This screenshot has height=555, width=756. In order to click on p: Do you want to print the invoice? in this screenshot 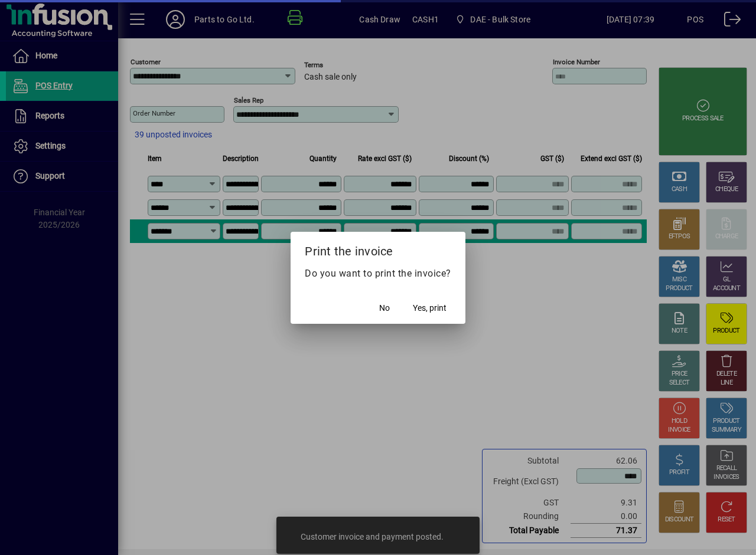, I will do `click(378, 274)`.